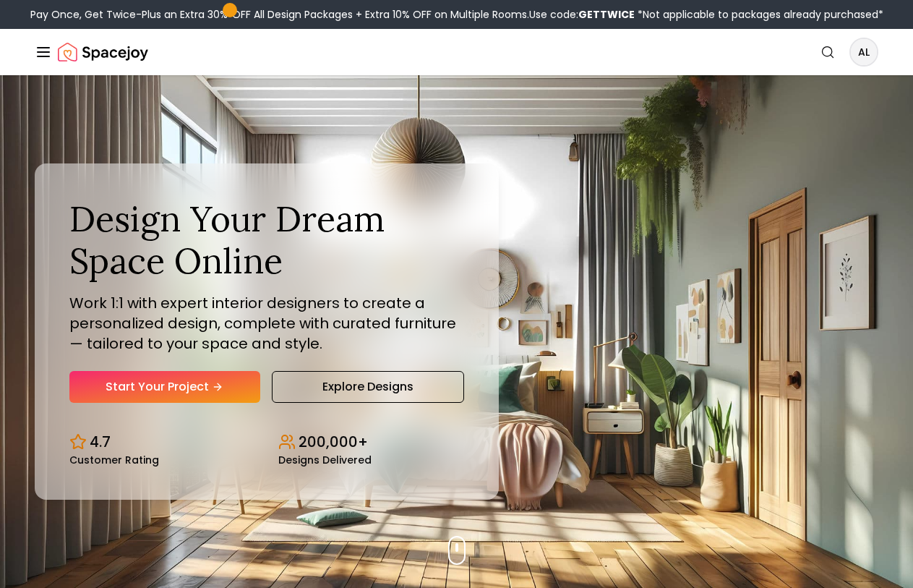 This screenshot has height=588, width=913. What do you see at coordinates (165, 387) in the screenshot?
I see `a: Start Your Project` at bounding box center [165, 387].